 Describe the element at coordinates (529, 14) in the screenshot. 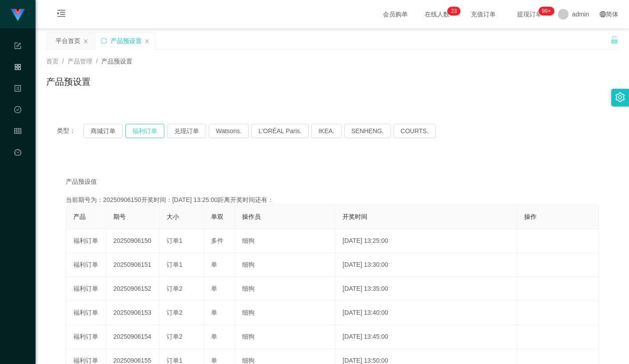

I see `span: 提现订单` at that location.